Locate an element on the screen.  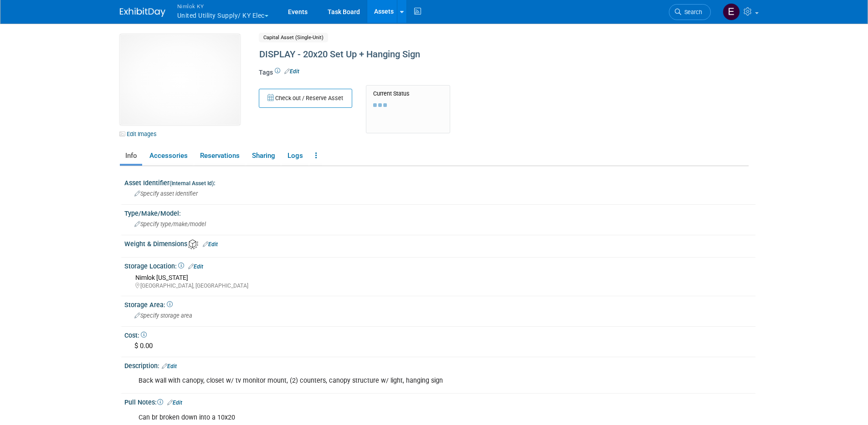
small: (Internal Asset Id) is located at coordinates (191, 183).